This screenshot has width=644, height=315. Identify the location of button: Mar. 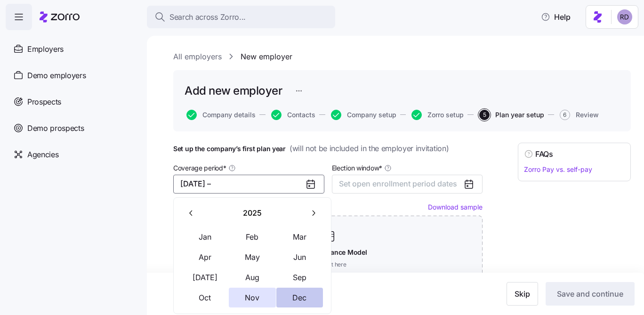
(300, 237).